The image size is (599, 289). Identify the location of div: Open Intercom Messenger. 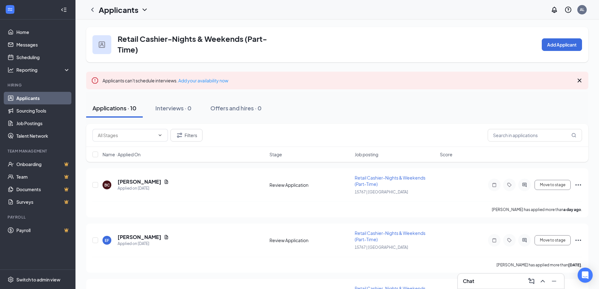
(586, 275).